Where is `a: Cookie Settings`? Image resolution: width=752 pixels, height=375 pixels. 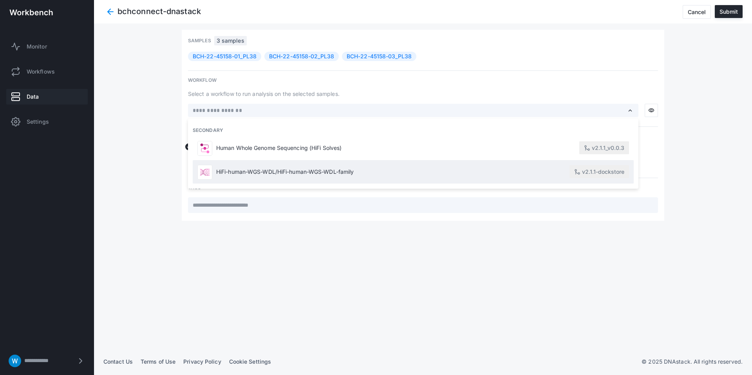 a: Cookie Settings is located at coordinates (250, 362).